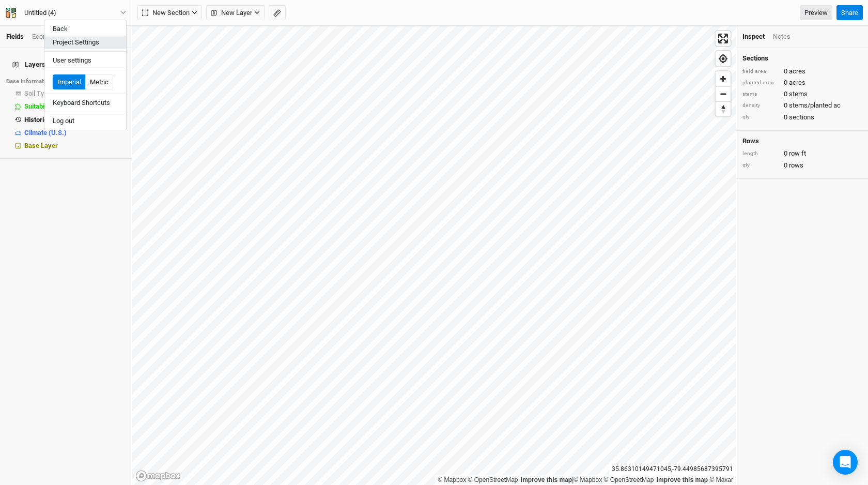 The image size is (868, 485). Describe the element at coordinates (816, 13) in the screenshot. I see `a: Preview` at that location.